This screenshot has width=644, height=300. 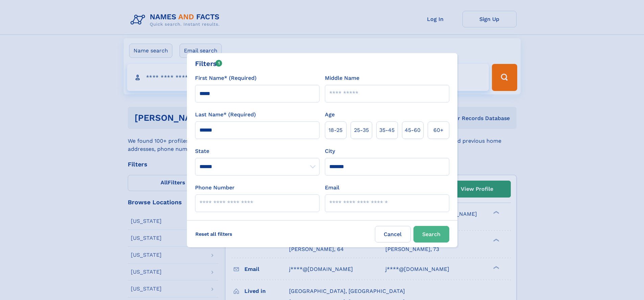 I want to click on label: Middle Name, so click(x=342, y=78).